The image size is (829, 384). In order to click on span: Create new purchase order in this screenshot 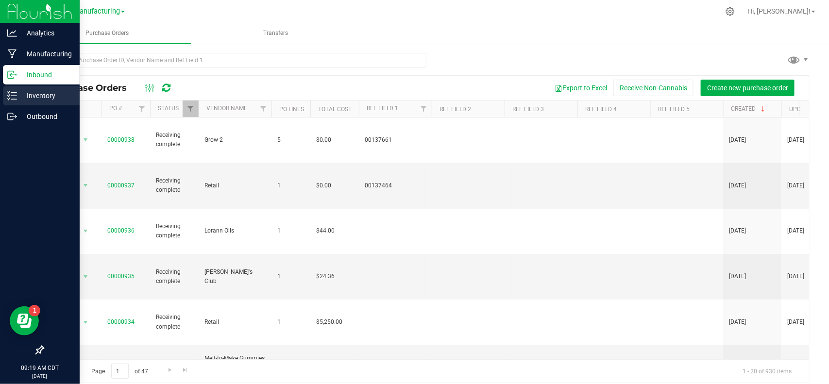, I will do `click(747, 88)`.